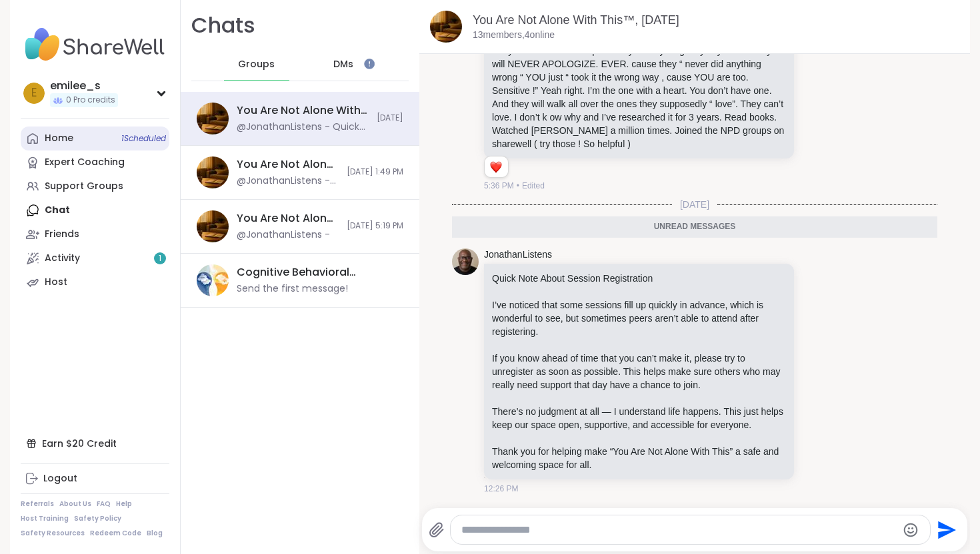 Image resolution: width=980 pixels, height=554 pixels. Describe the element at coordinates (639, 458) in the screenshot. I see `p: Thank you for helping make “You Are Not Alone With This” a safe and welcoming space for all.` at that location.